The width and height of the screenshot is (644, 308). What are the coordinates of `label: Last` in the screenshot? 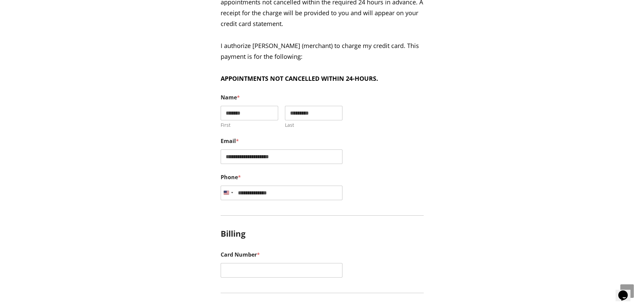 It's located at (313, 125).